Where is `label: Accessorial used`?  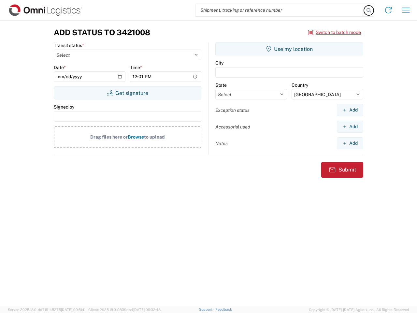 label: Accessorial used is located at coordinates (233, 127).